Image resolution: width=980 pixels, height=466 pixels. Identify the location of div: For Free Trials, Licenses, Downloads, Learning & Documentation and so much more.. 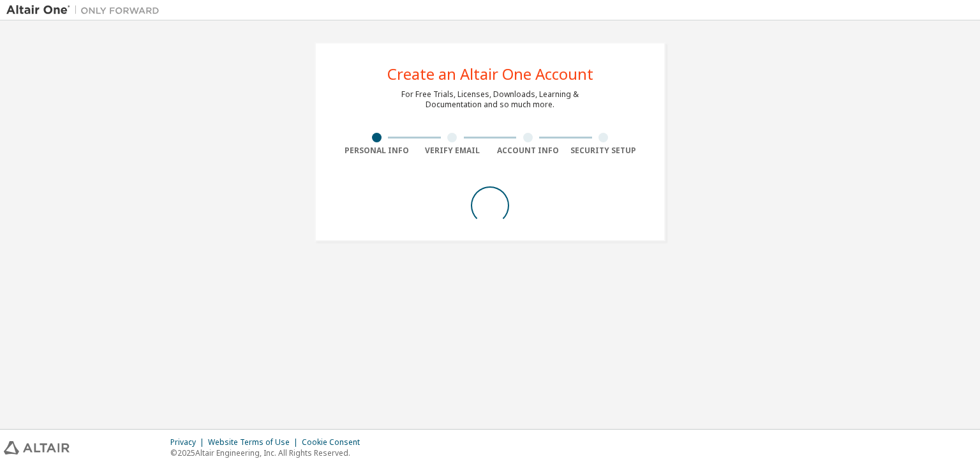
(490, 100).